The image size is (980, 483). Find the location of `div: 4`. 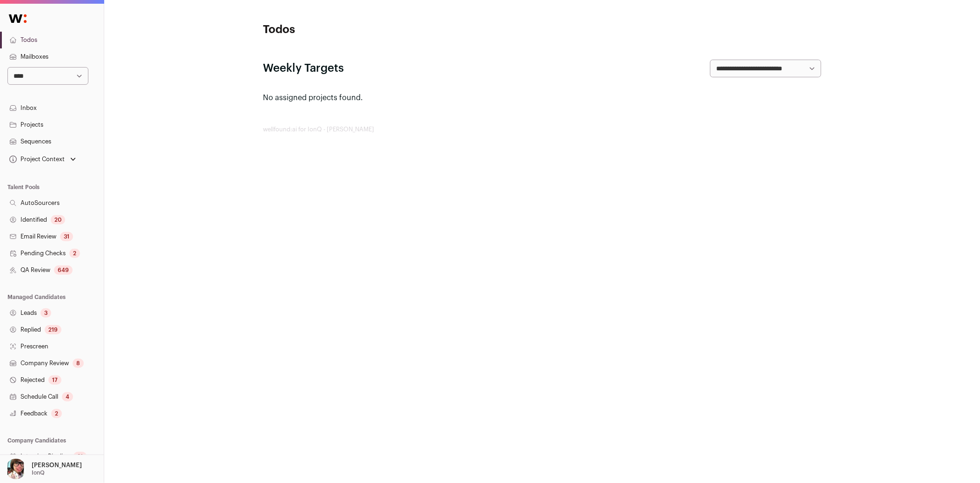

div: 4 is located at coordinates (68, 397).